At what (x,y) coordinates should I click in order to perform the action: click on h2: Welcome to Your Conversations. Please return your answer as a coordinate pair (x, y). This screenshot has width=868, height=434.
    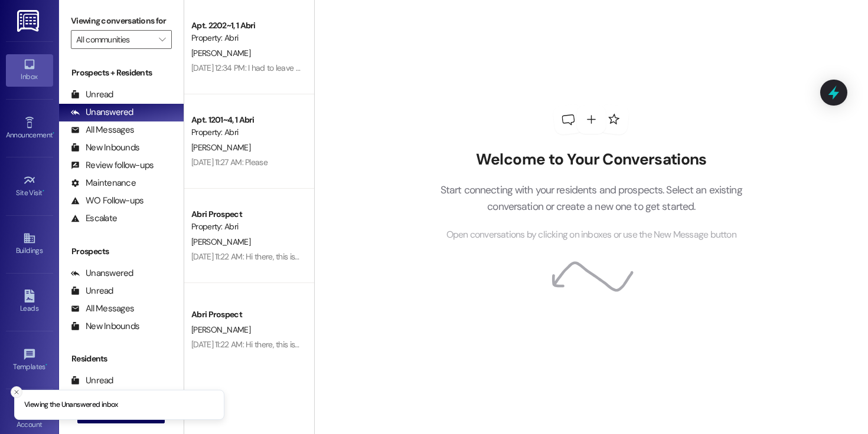
    Looking at the image, I should click on (591, 160).